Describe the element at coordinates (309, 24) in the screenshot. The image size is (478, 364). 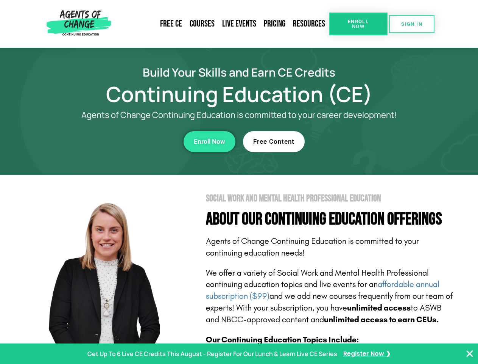
I see `a: Resources` at that location.